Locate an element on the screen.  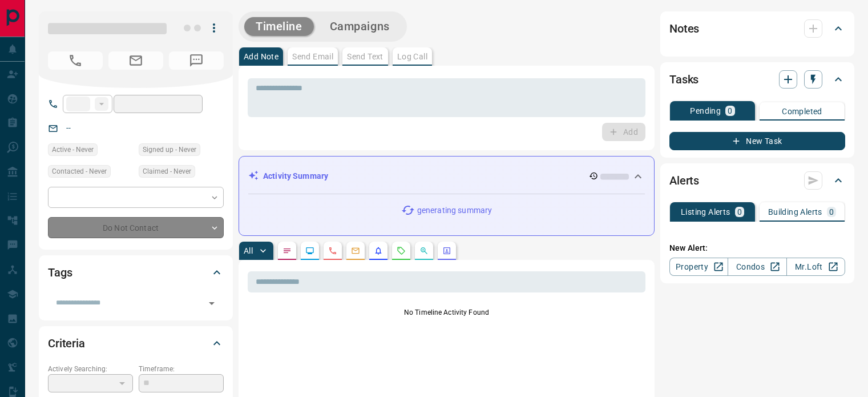
p: Listing Alerts is located at coordinates (705, 212).